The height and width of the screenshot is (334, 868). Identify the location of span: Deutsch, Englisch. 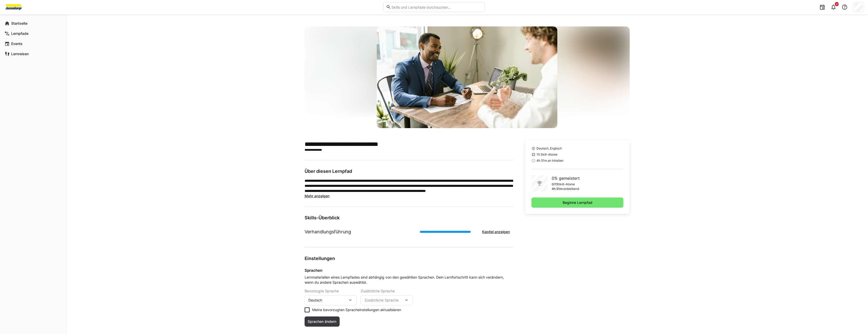
(550, 149).